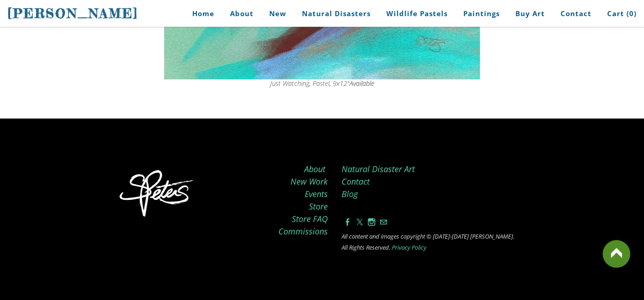 The height and width of the screenshot is (300, 644). Describe the element at coordinates (323, 83) in the screenshot. I see `i: Just Watching, Pastel, 9x12"` at that location.